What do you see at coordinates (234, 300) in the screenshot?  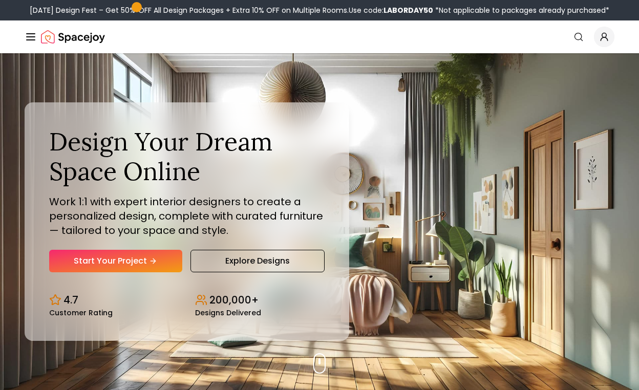 I see `p: 200,000+` at bounding box center [234, 300].